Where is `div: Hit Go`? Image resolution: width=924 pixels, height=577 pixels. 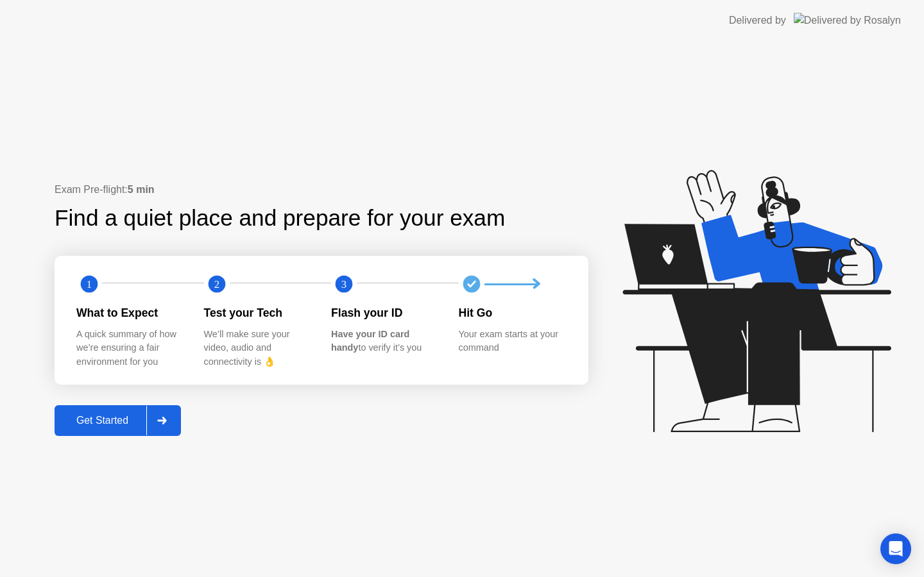
div: Hit Go is located at coordinates (512, 313).